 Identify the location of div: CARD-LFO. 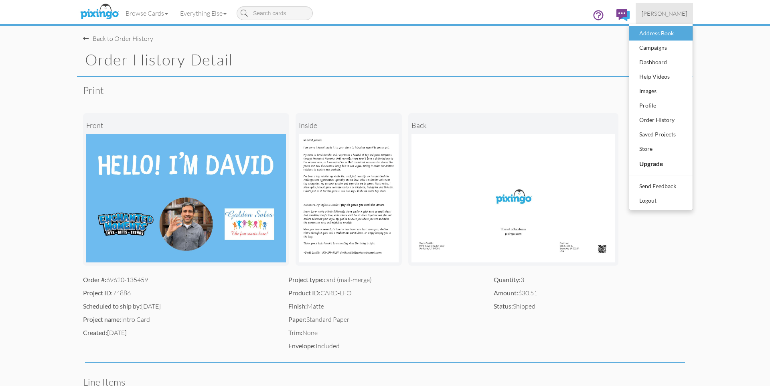
(385, 293).